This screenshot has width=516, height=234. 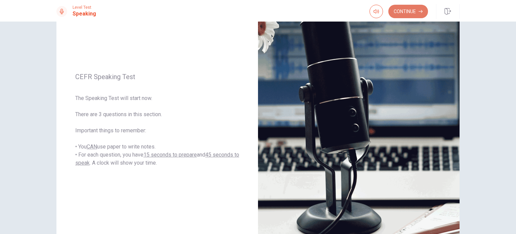 What do you see at coordinates (157, 130) in the screenshot?
I see `span: The Speaking Test will start now. There are 3 questions in this section. Important things to reme...` at bounding box center [157, 130].